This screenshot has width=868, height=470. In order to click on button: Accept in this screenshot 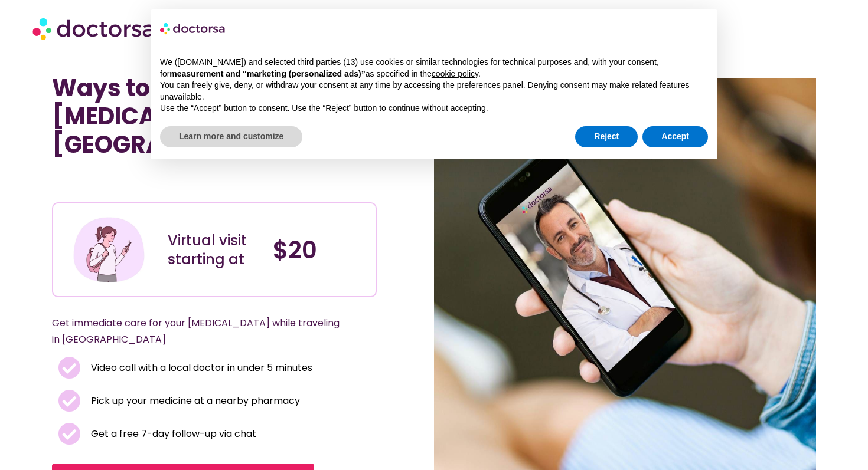, I will do `click(675, 137)`.